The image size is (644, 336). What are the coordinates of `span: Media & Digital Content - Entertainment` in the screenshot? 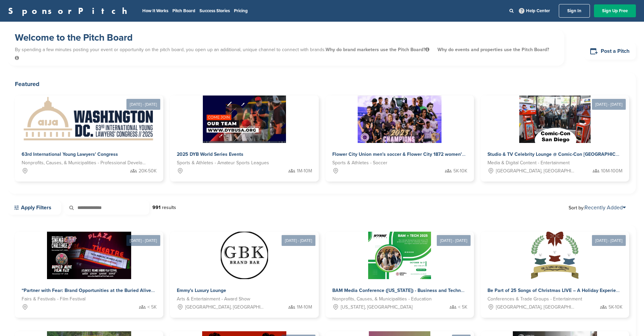 It's located at (528, 163).